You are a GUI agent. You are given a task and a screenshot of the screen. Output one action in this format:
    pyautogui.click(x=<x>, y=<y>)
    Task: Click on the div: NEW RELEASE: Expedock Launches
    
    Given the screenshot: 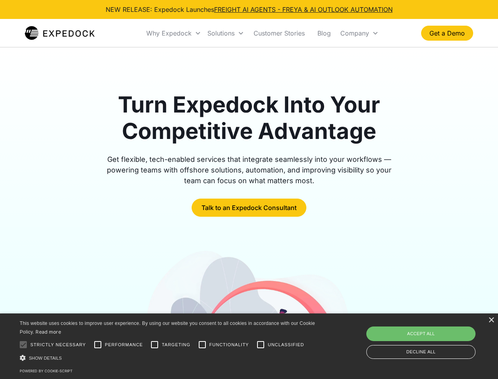 What is the action you would take?
    pyautogui.click(x=249, y=9)
    